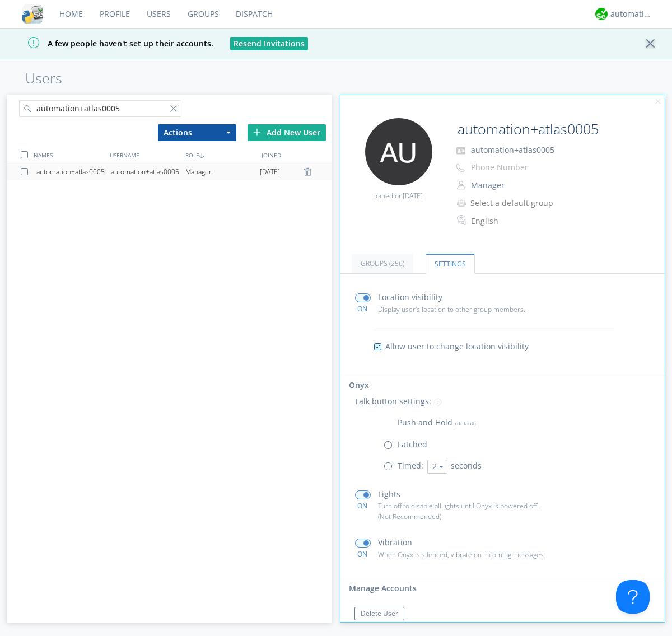 The image size is (672, 636). I want to click on p: Vibration, so click(394, 543).